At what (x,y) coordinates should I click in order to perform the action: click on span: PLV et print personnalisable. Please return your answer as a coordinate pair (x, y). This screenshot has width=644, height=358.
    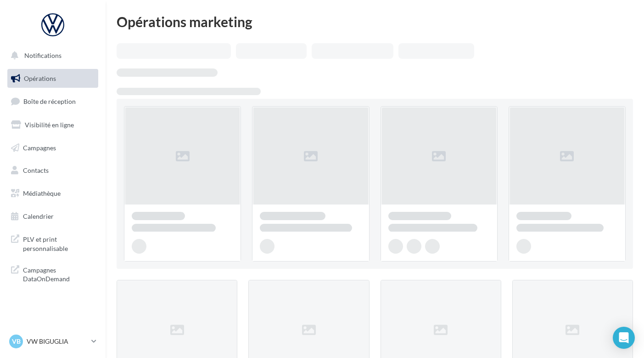
    Looking at the image, I should click on (59, 242).